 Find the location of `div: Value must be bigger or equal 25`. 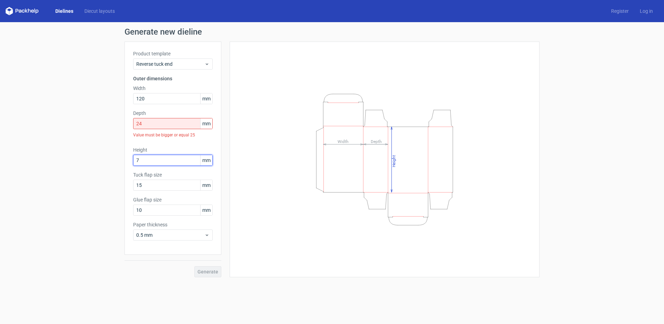

div: Value must be bigger or equal 25 is located at coordinates (173, 135).